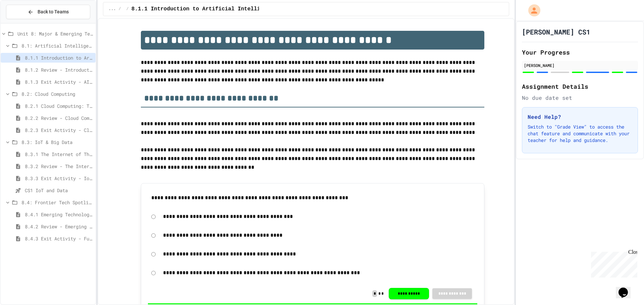 This screenshot has width=644, height=305. What do you see at coordinates (531, 11) in the screenshot?
I see `div: My Account` at bounding box center [531, 11].